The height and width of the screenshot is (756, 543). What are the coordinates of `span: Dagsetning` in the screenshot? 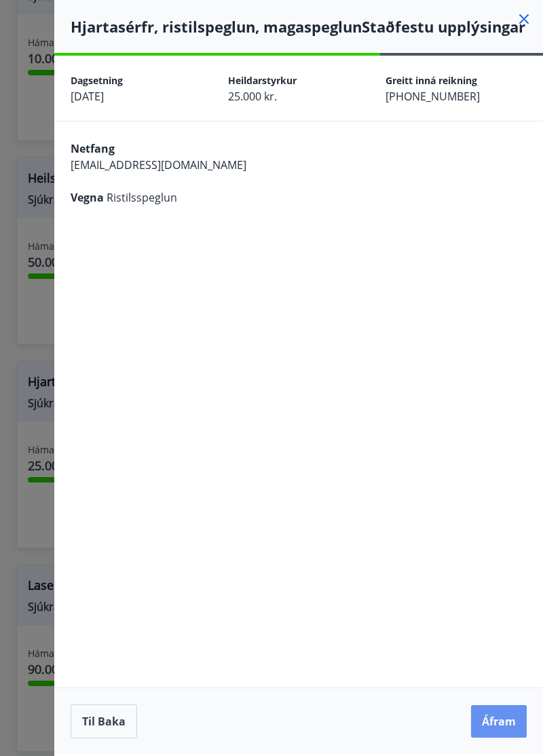 It's located at (96, 80).